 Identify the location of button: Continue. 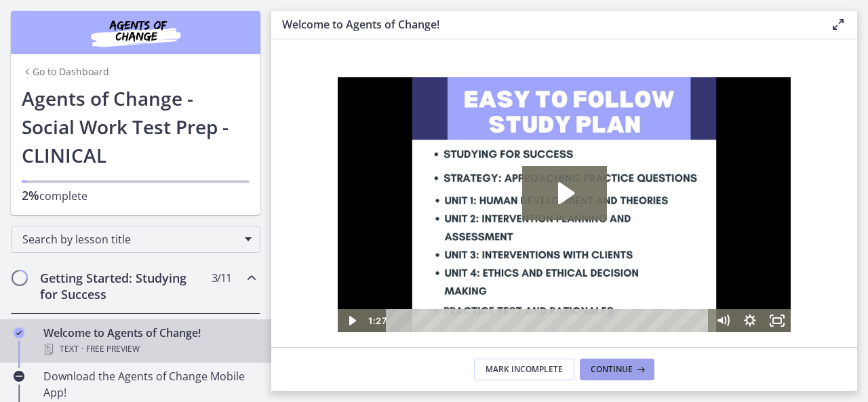
(618, 369).